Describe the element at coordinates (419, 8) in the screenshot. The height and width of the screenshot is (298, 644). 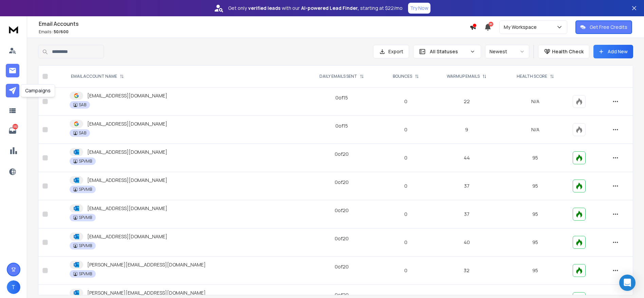
I see `button: Try Now` at that location.